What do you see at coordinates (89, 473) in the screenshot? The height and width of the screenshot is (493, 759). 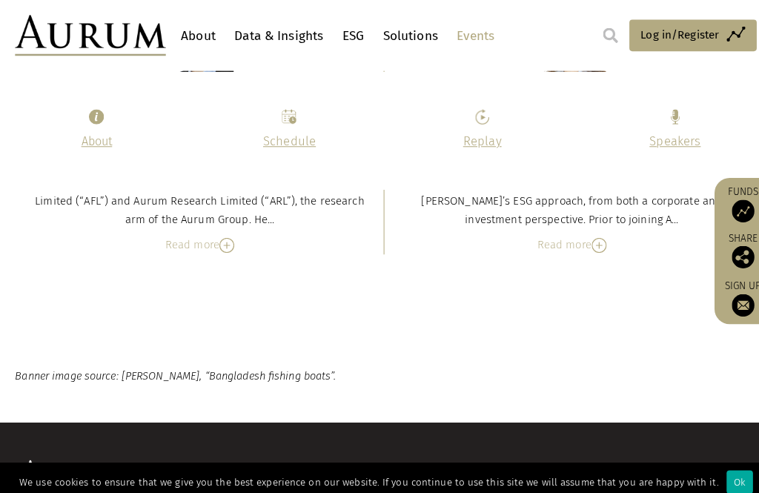 I see `img: Aurum Logo` at bounding box center [89, 473].